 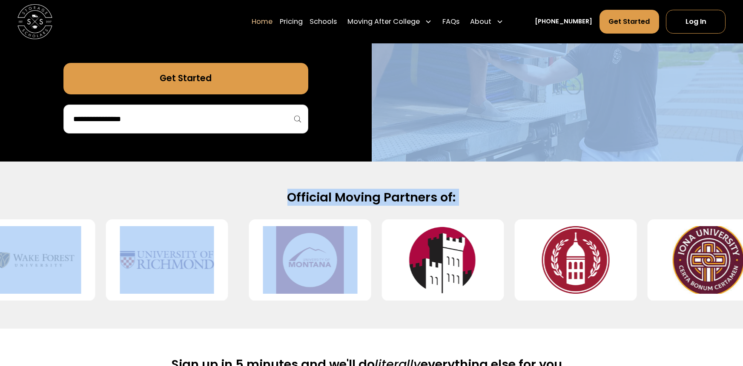 I want to click on a: Schools, so click(x=323, y=22).